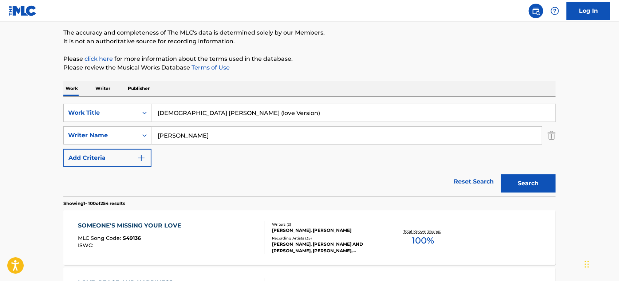 The image size is (619, 281). Describe the element at coordinates (107, 158) in the screenshot. I see `button: Add Criteria` at that location.